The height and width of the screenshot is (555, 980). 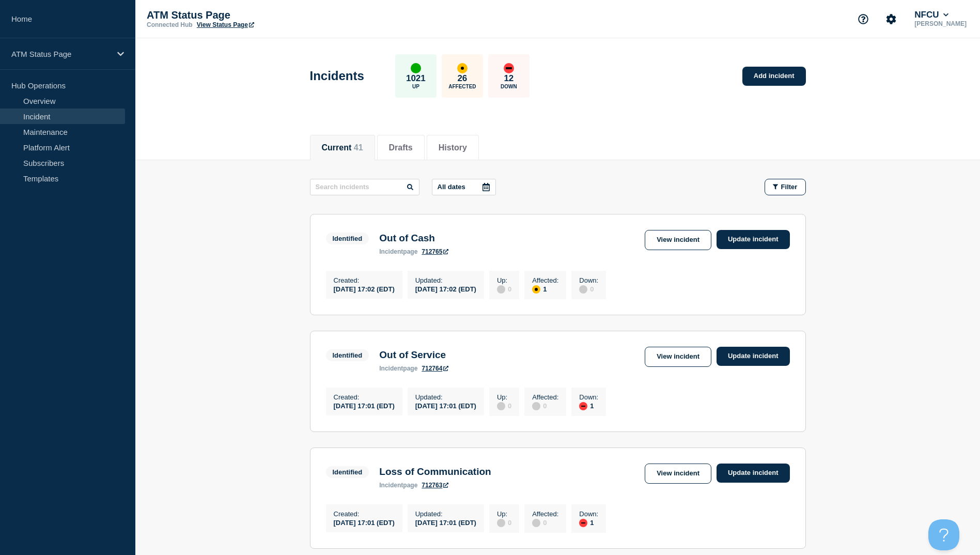 I want to click on a: 712764, so click(x=435, y=368).